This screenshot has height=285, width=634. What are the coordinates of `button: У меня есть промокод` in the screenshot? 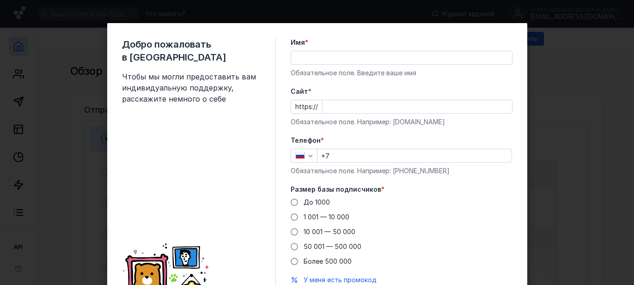 It's located at (340, 280).